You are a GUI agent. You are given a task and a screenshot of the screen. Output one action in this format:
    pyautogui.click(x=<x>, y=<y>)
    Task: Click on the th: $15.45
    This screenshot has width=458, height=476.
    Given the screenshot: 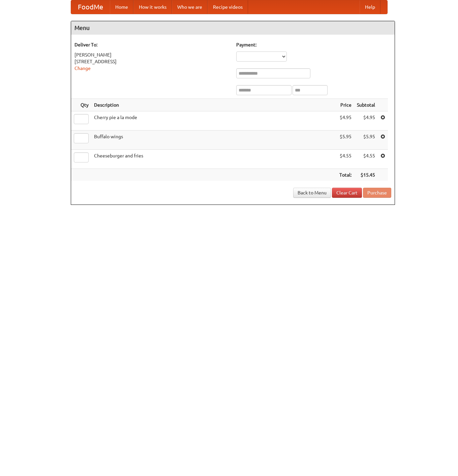 What is the action you would take?
    pyautogui.click(x=366, y=175)
    